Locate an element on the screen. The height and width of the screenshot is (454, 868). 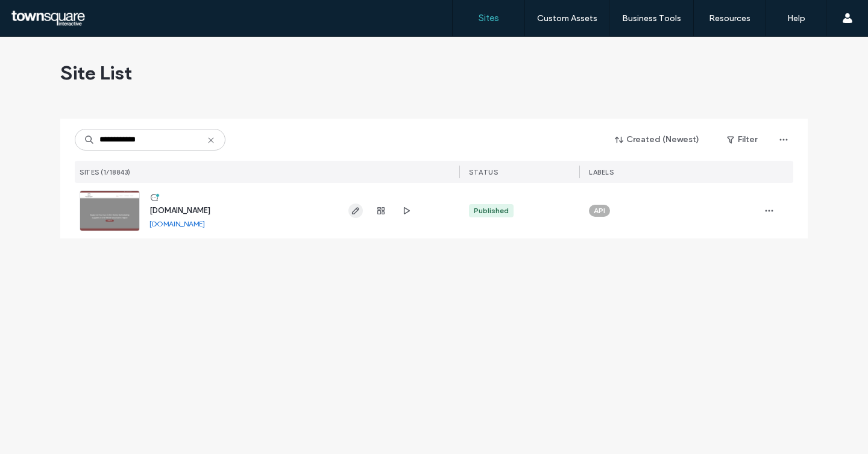
span: SITES (1/18843) is located at coordinates (105, 172).